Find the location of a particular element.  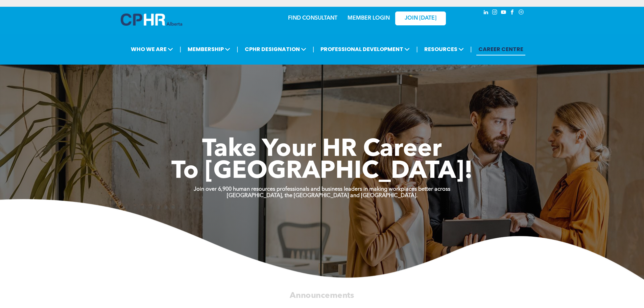

span: WHO WE ARE is located at coordinates (152, 49).